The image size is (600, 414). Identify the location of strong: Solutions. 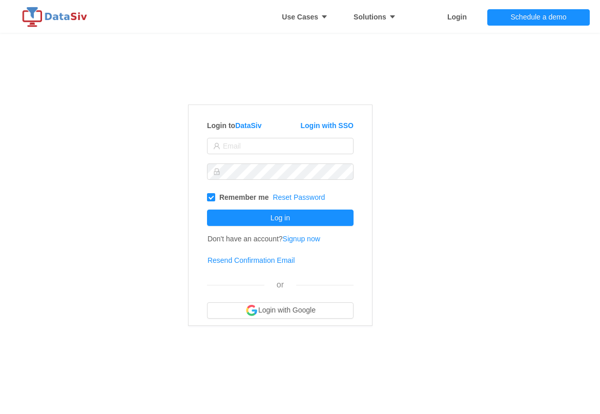
(377, 17).